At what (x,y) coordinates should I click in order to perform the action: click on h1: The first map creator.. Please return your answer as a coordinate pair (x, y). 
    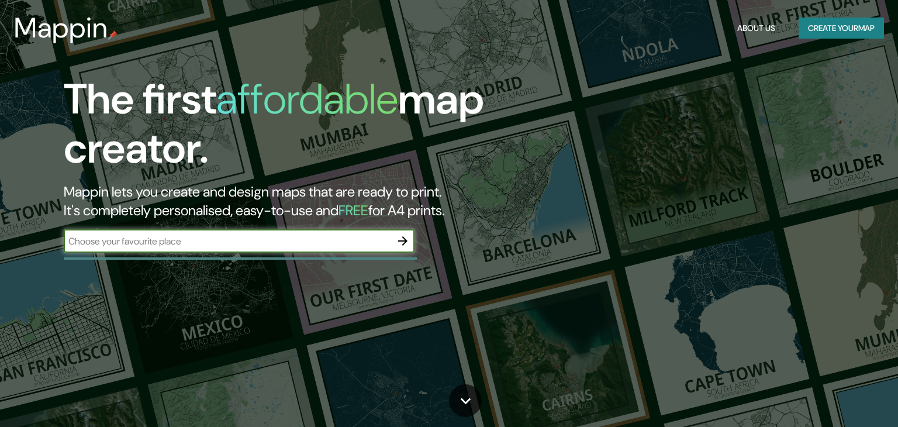
    Looking at the image, I should click on (288, 129).